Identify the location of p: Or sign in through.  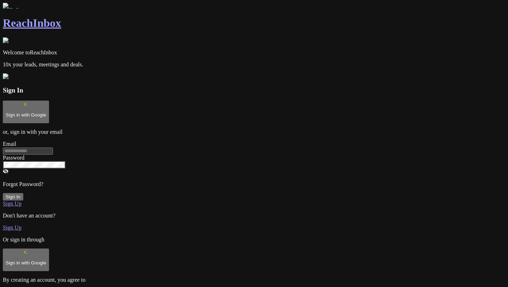
(254, 239).